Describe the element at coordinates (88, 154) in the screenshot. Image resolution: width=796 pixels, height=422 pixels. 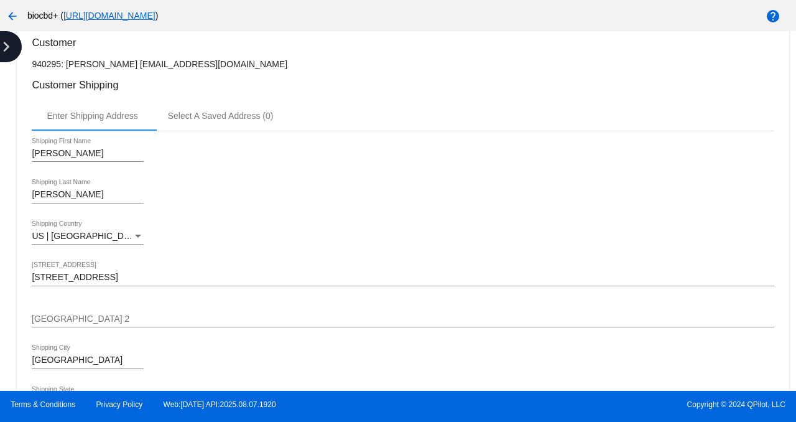
I see `input: Shipping First Name` at that location.